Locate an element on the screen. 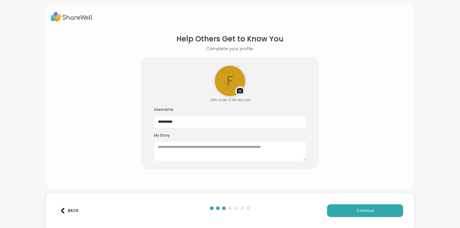 The width and height of the screenshot is (460, 228). h2: Complete your profile. is located at coordinates (230, 49).